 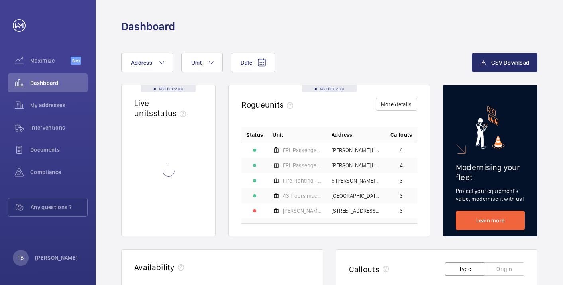 What do you see at coordinates (303, 196) in the screenshot?
I see `span: 43 Floors machine room less middle lift` at bounding box center [303, 196].